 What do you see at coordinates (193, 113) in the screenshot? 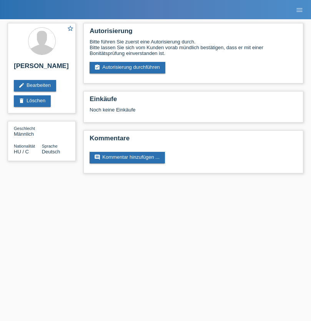
I see `div: Noch keine Einkäufe` at bounding box center [193, 113].